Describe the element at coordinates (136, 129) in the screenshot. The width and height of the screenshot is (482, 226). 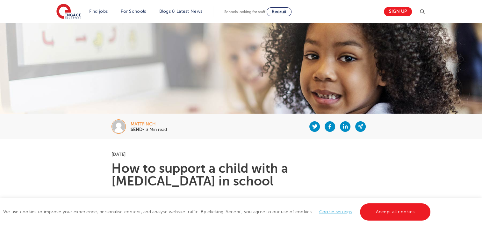
I see `b: SEND` at that location.